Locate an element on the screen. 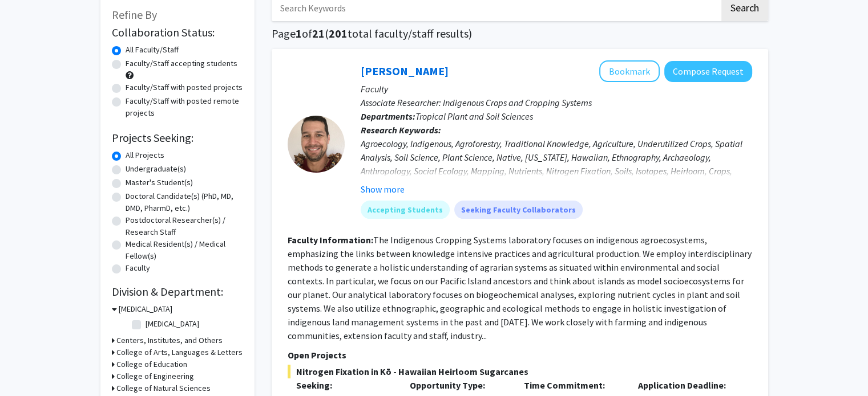 The width and height of the screenshot is (868, 396). label: Medical Resident(s) / Medical Fellow(s) is located at coordinates (184, 250).